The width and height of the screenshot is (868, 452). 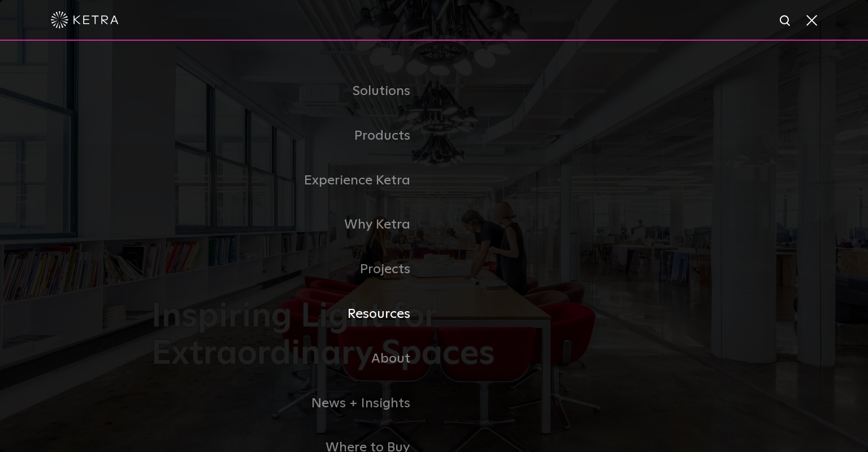 I want to click on a: Solutions, so click(x=293, y=91).